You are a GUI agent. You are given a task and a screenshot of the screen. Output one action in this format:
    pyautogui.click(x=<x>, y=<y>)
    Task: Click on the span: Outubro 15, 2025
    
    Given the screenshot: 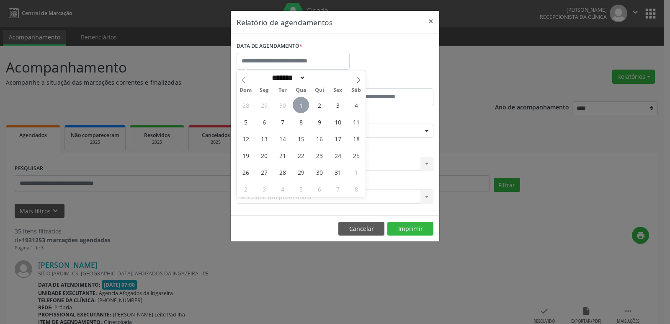 What is the action you would take?
    pyautogui.click(x=301, y=138)
    